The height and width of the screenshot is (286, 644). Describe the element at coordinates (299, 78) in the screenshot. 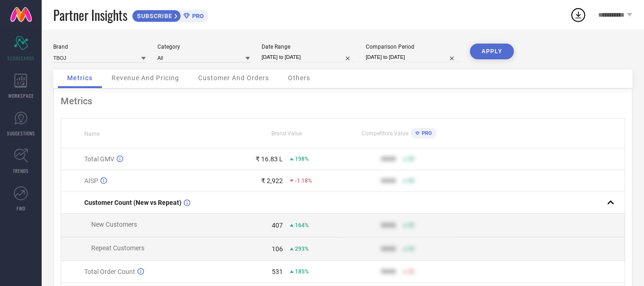

I see `span: Others` at that location.